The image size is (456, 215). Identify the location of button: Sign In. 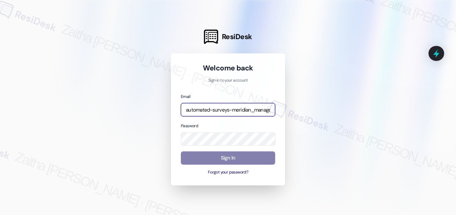
(228, 158).